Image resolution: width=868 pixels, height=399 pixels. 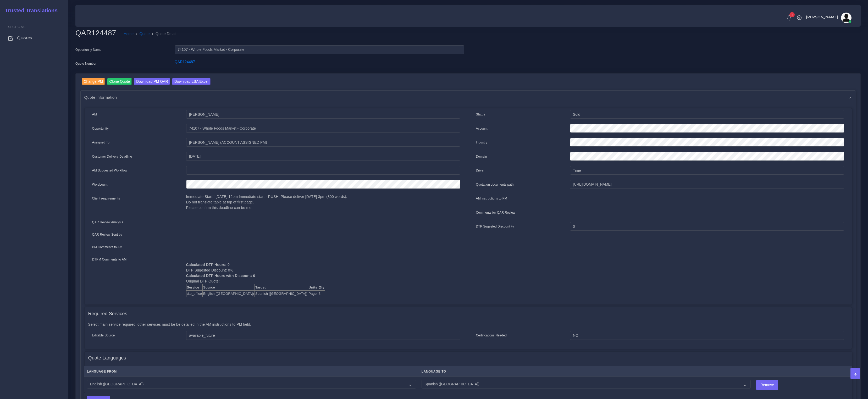 I want to click on label: Domain, so click(x=481, y=156).